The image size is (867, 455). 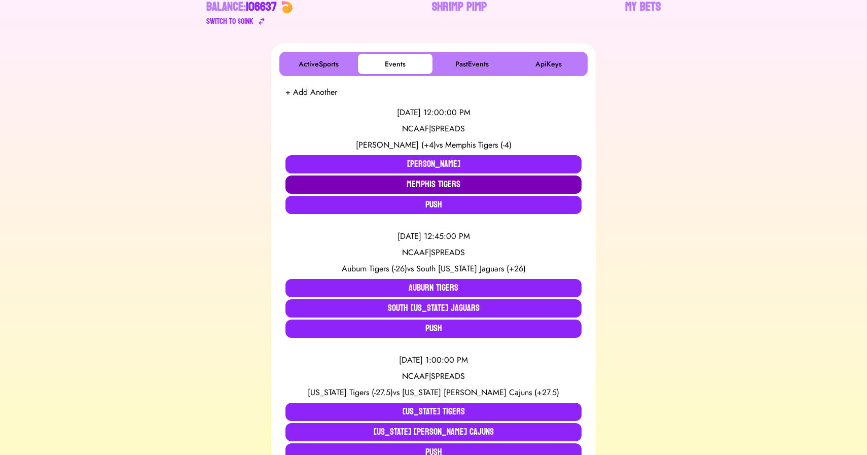 I want to click on button: Auburn Tigers, so click(x=434, y=288).